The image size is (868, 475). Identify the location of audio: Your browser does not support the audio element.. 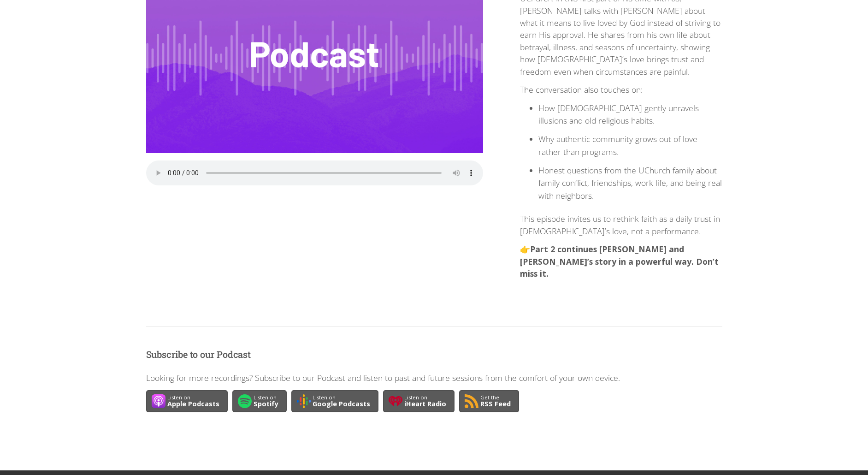
(315, 173).